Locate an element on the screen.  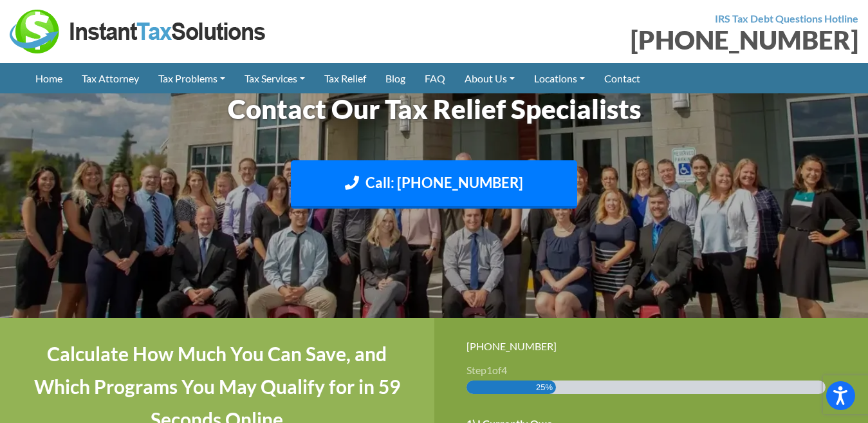
span: 1 is located at coordinates (489, 369).